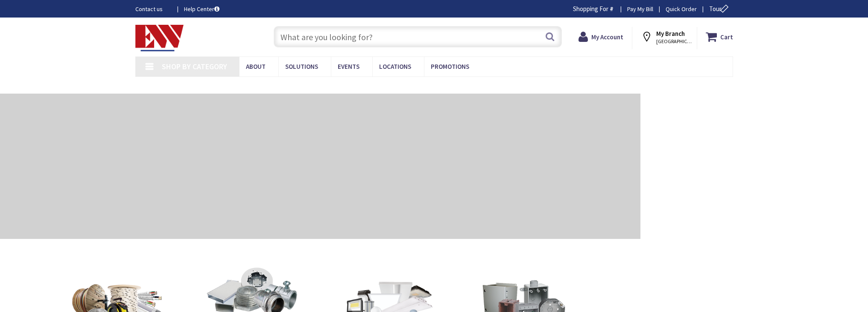 The image size is (868, 312). I want to click on span: Solutions, so click(301, 67).